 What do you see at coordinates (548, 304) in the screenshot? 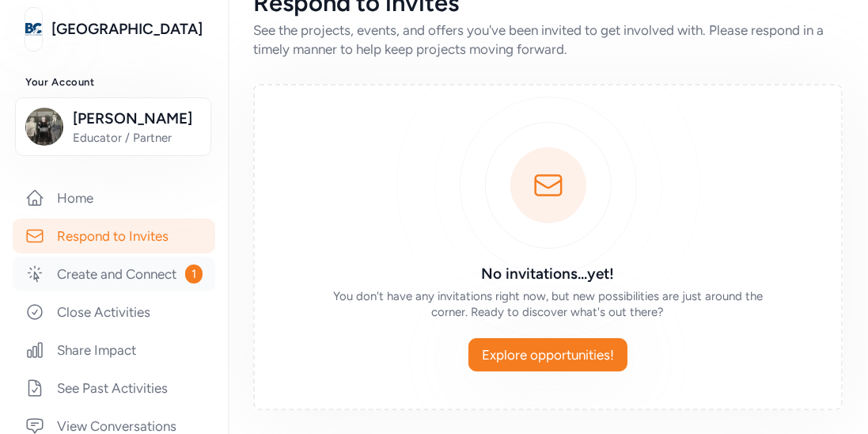
I see `div: You don't have any invitations right now, but new possibilities are just around the corner. Ready...` at bounding box center [548, 304].